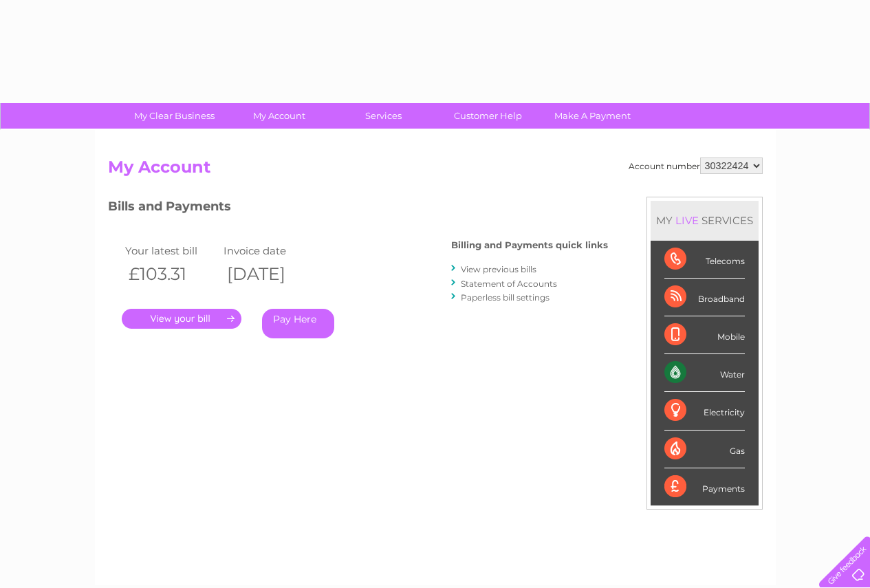 This screenshot has width=870, height=588. What do you see at coordinates (705, 486) in the screenshot?
I see `div: Payments` at bounding box center [705, 486].